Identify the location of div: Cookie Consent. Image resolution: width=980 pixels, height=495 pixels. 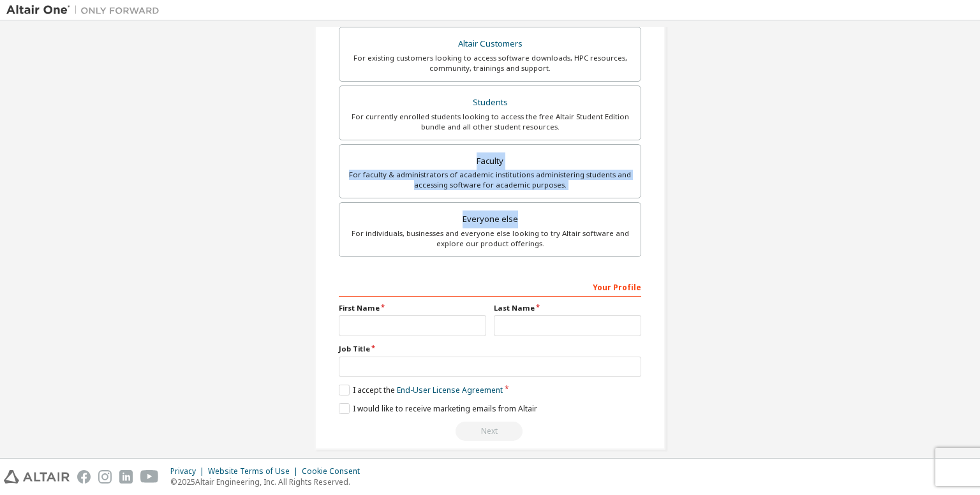
(334, 472).